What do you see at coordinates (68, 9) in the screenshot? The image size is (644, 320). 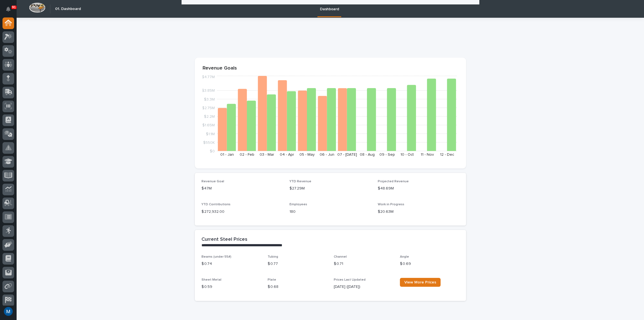 I see `h2: 01. Dashboard` at bounding box center [68, 9].